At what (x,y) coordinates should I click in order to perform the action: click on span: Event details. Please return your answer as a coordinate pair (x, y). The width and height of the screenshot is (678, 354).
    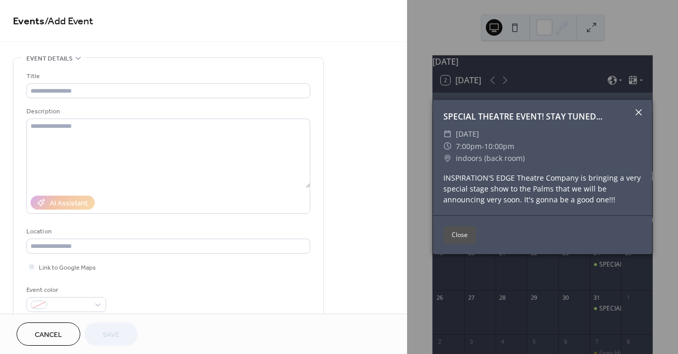
    Looking at the image, I should click on (49, 59).